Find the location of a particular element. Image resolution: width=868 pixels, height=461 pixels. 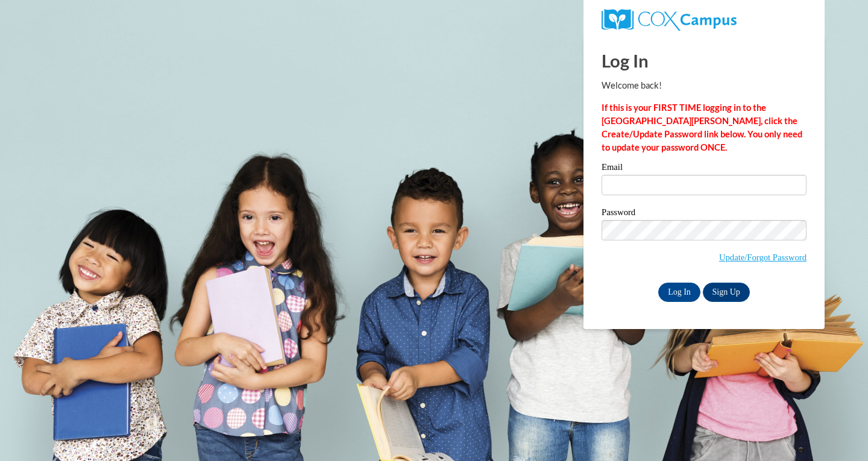

a: Update/Forgot Password is located at coordinates (763, 257).